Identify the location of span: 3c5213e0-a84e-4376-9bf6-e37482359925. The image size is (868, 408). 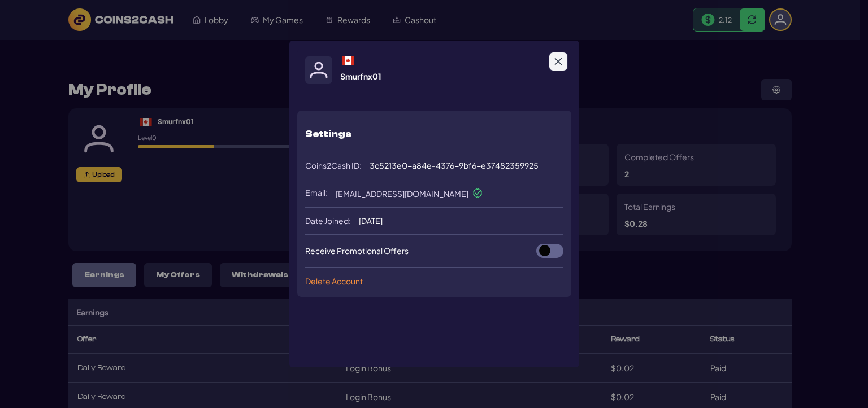
(454, 166).